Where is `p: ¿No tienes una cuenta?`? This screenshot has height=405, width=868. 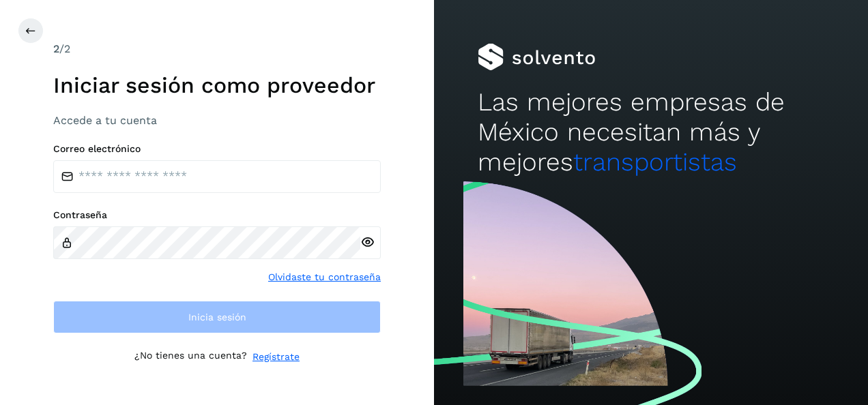 p: ¿No tienes una cuenta? is located at coordinates (190, 357).